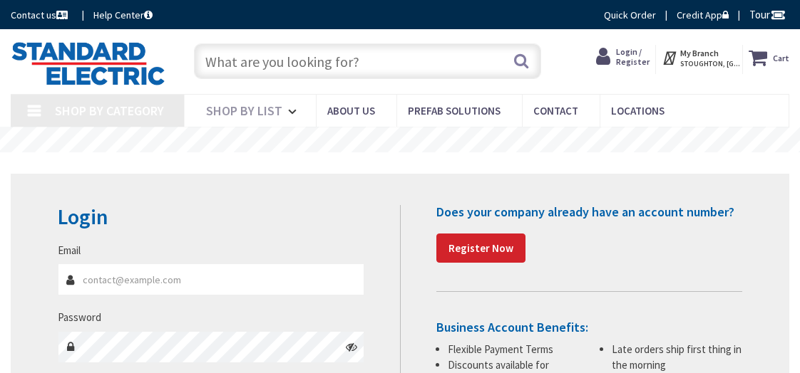  What do you see at coordinates (677, 357) in the screenshot?
I see `li: Late orders ship first thing in the morning` at bounding box center [677, 357].